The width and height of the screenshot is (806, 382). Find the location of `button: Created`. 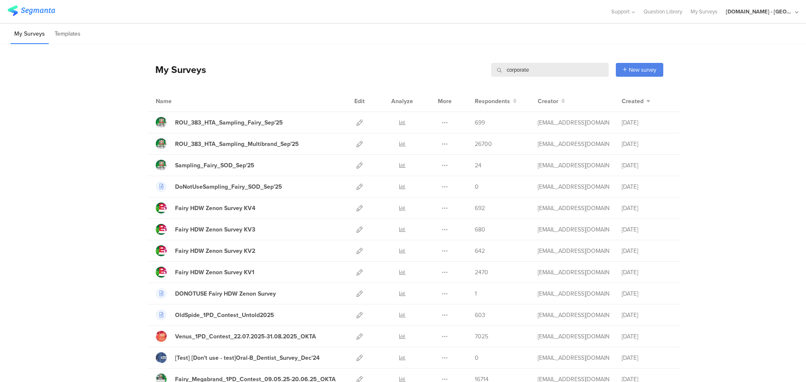

button: Created is located at coordinates (636, 101).